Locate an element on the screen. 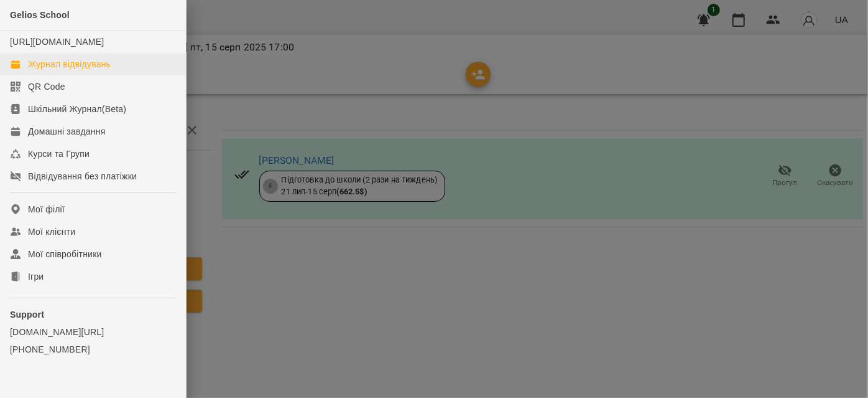  div: Мої філії is located at coordinates (46, 209).